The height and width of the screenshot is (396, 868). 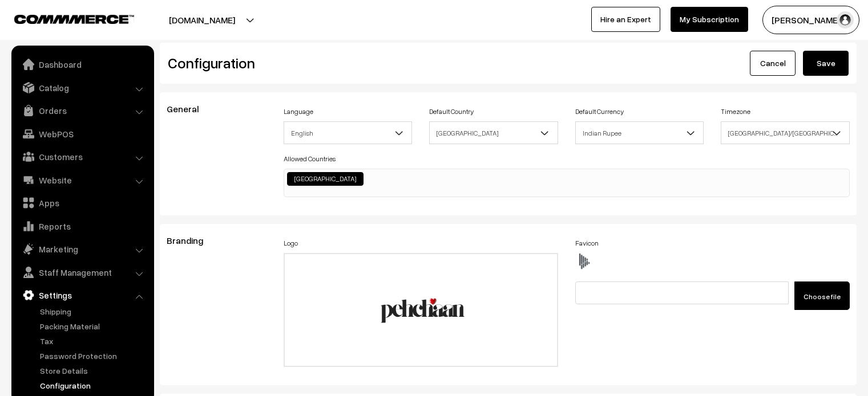 What do you see at coordinates (75, 19) in the screenshot?
I see `img: COMMMERCE` at bounding box center [75, 19].